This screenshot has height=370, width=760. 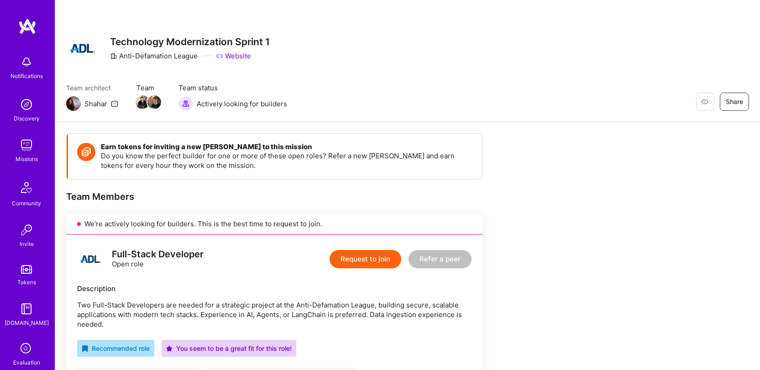 I want to click on p: Two Full-Stack Developers are needed for a strategic project at the Anti-Defamation League, build..., so click(x=274, y=314).